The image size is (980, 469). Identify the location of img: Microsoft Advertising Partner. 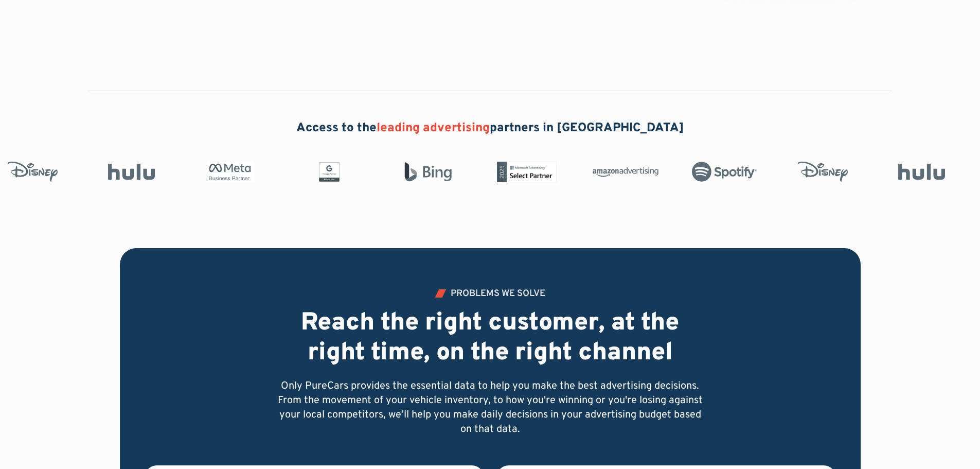
(522, 172).